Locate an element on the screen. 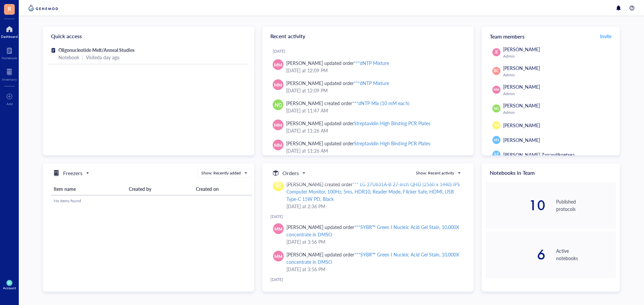  div: 6 is located at coordinates (516, 254).